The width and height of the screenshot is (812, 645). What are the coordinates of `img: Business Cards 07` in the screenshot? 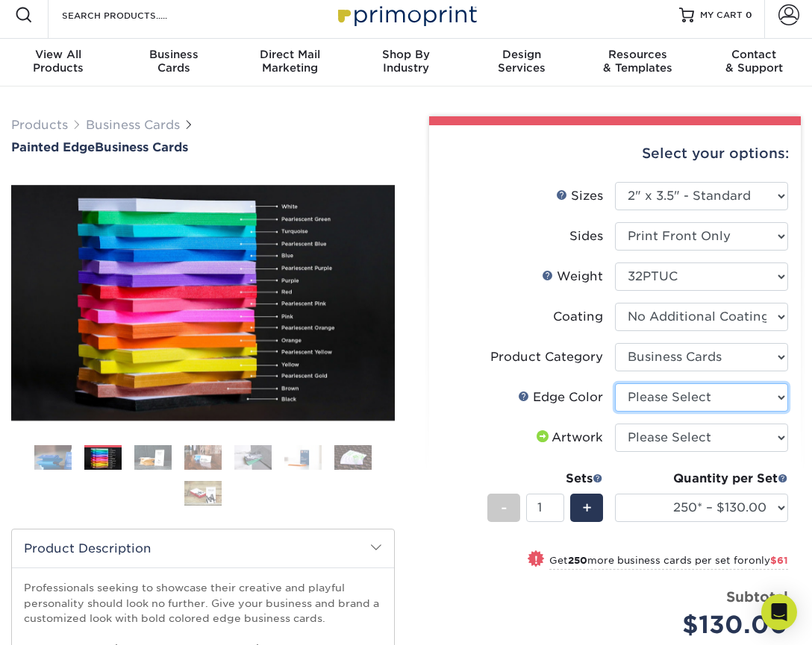 It's located at (353, 457).